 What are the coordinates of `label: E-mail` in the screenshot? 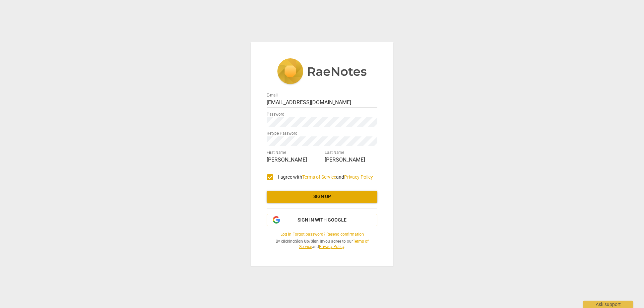 It's located at (272, 95).